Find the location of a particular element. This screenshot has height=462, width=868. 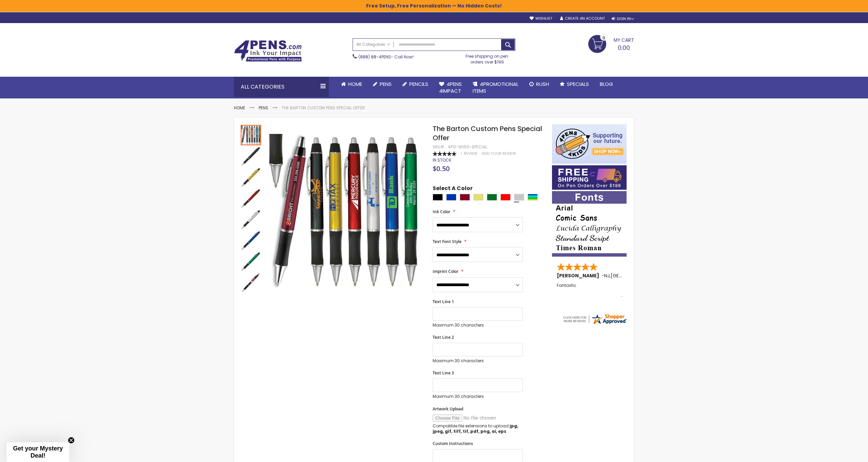

div: Black is located at coordinates (438, 197).